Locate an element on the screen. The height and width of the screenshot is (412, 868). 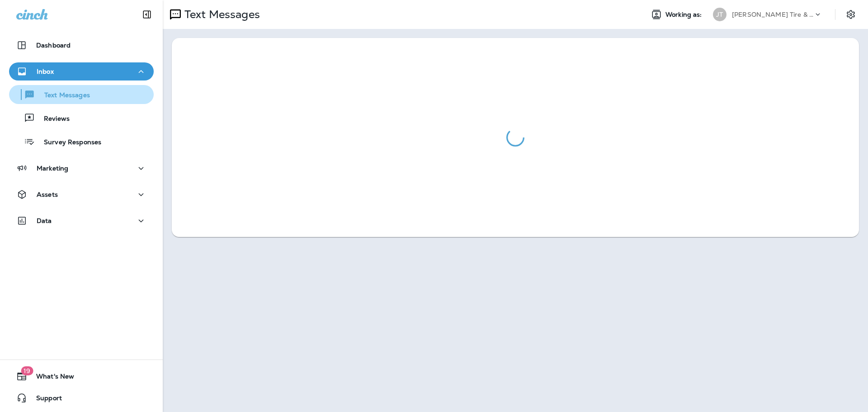
span: Support is located at coordinates (44, 400).